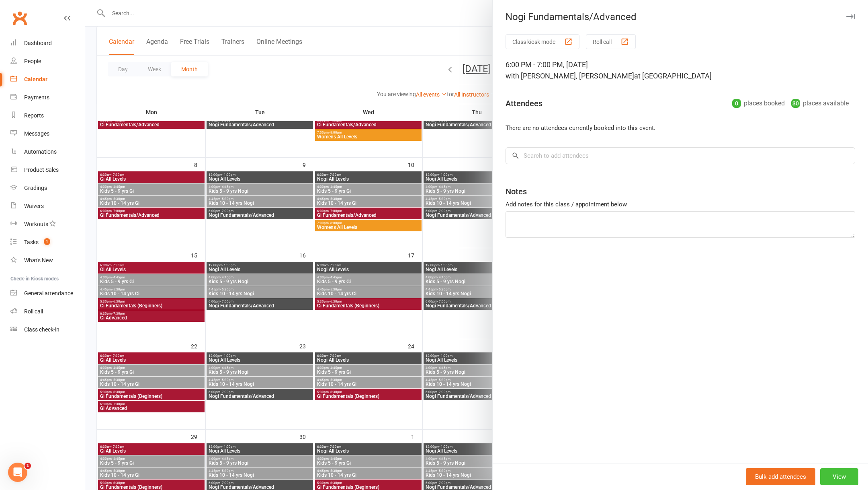 The image size is (868, 490). What do you see at coordinates (48, 243) in the screenshot?
I see `a: Tasks 1` at bounding box center [48, 243].